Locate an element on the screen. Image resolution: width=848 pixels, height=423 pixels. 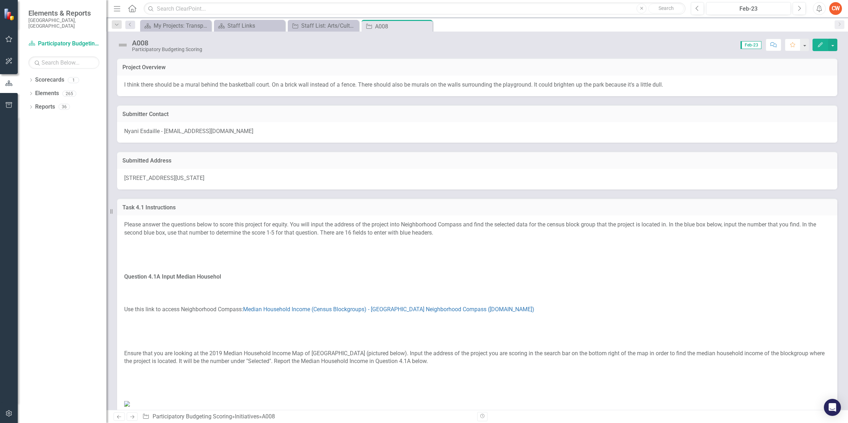
a: Initiatives is located at coordinates (247, 416).